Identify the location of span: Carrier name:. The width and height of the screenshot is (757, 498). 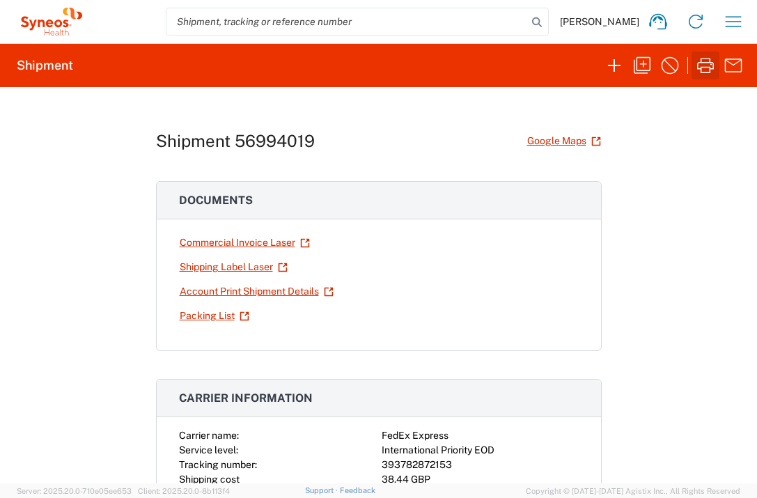
(209, 435).